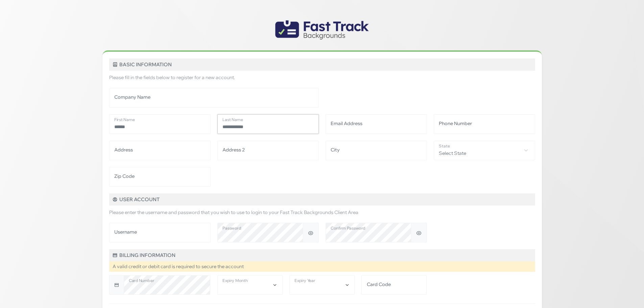 This screenshot has height=308, width=644. What do you see at coordinates (322, 255) in the screenshot?
I see `h5: Billing Information` at bounding box center [322, 255].